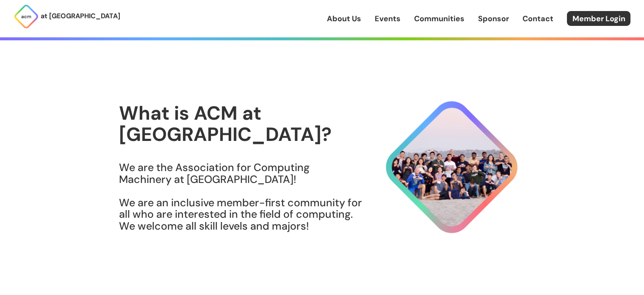  Describe the element at coordinates (26, 16) in the screenshot. I see `img: ACM Logo` at that location.